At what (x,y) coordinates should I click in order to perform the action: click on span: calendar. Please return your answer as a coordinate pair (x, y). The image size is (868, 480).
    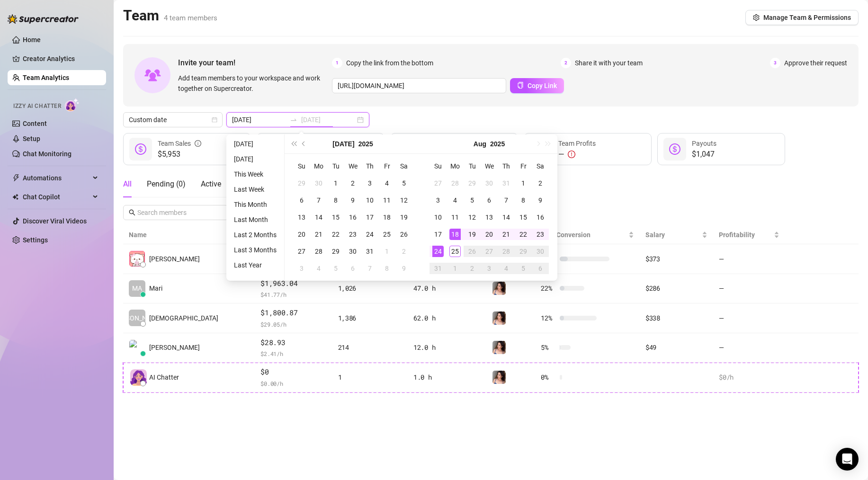
    Looking at the image, I should click on (214, 120).